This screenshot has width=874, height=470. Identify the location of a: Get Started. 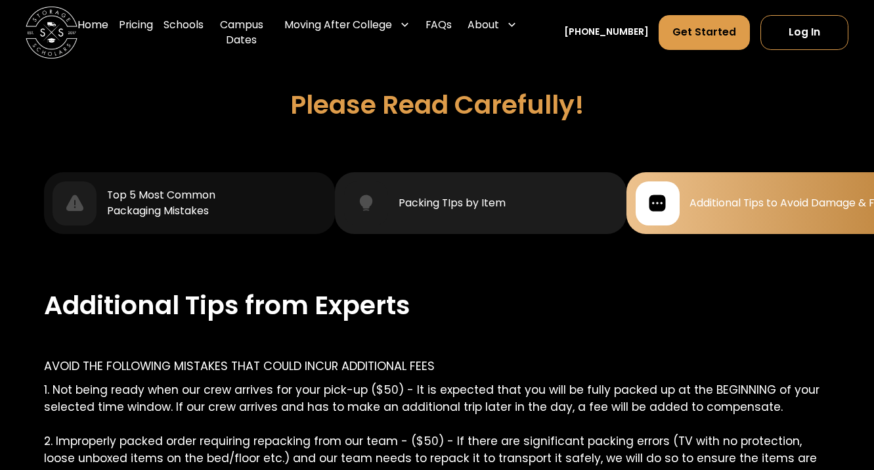
(704, 32).